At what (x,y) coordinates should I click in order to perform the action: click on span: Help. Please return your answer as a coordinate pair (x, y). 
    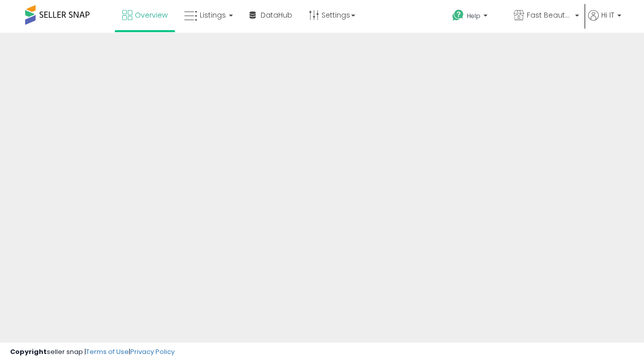
    Looking at the image, I should click on (474, 16).